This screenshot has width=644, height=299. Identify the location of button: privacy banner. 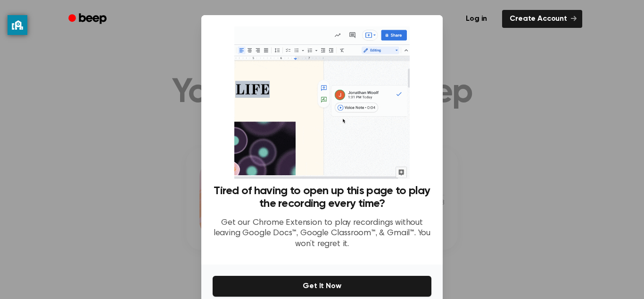
(18, 25).